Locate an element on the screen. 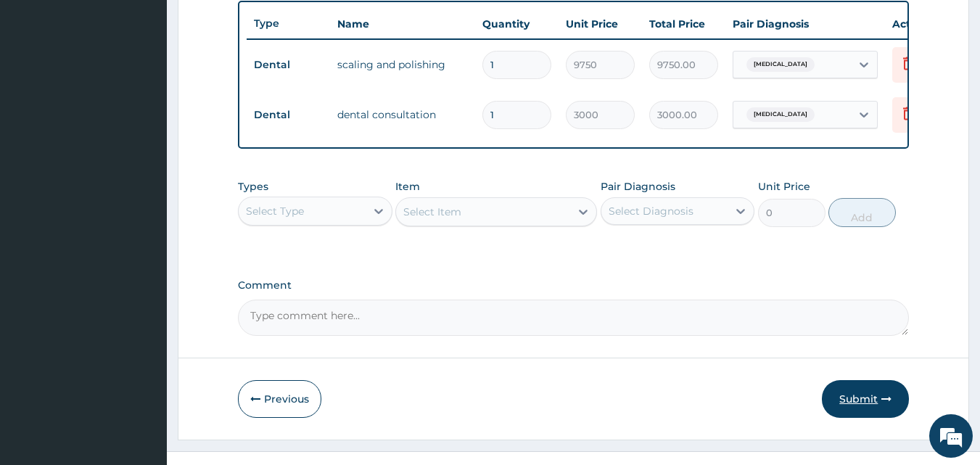  label: Item is located at coordinates (407, 187).